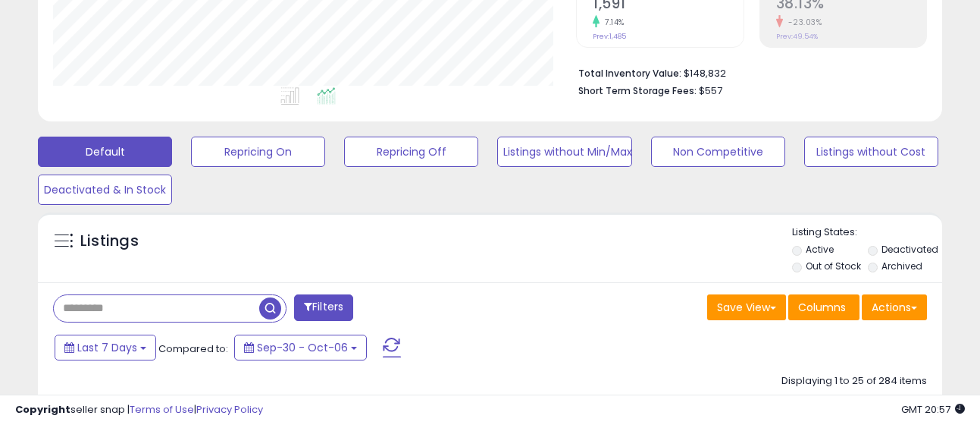  What do you see at coordinates (106, 347) in the screenshot?
I see `button: Last 7 Days` at bounding box center [106, 347].